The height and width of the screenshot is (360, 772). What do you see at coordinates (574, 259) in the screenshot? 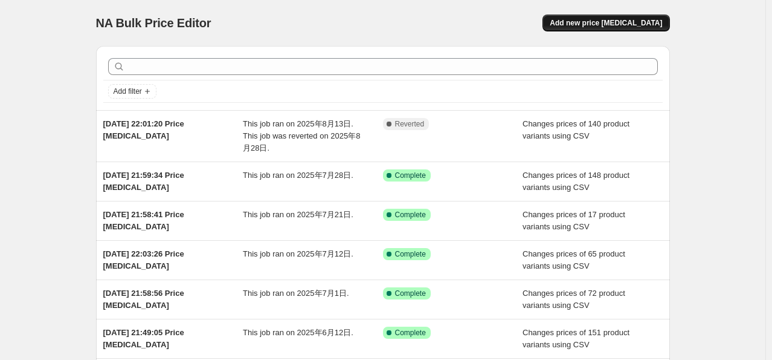
I see `span: Changes prices of 65 product variants using CSV` at bounding box center [574, 259].